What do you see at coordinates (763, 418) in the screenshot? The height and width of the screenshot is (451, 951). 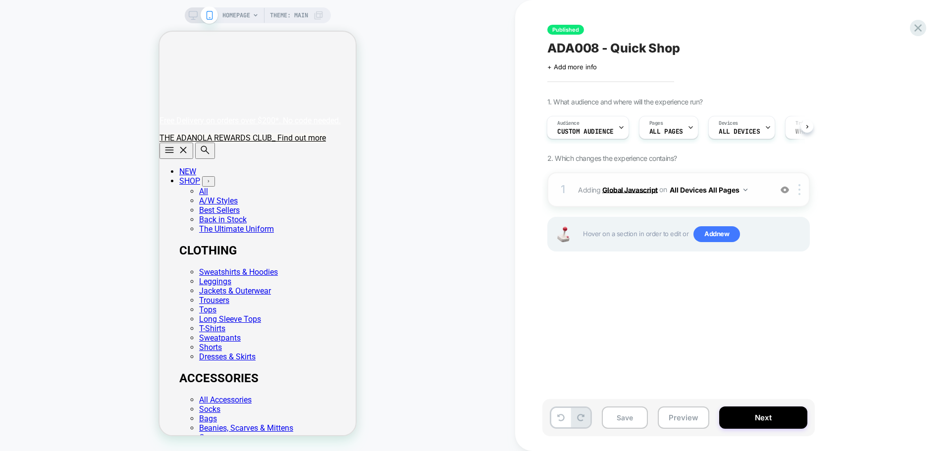 I see `button: Next` at bounding box center [763, 418].